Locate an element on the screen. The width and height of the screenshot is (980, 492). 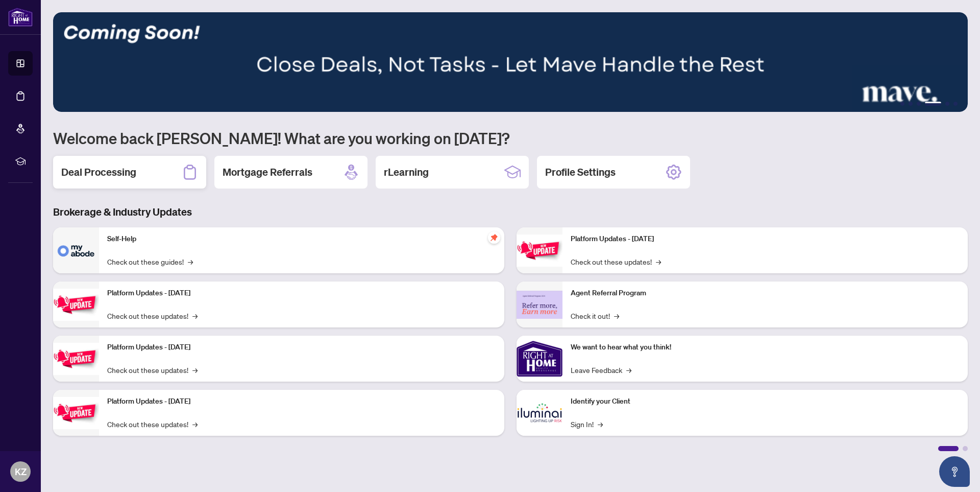
a: Leave Feedback→ is located at coordinates (601, 370).